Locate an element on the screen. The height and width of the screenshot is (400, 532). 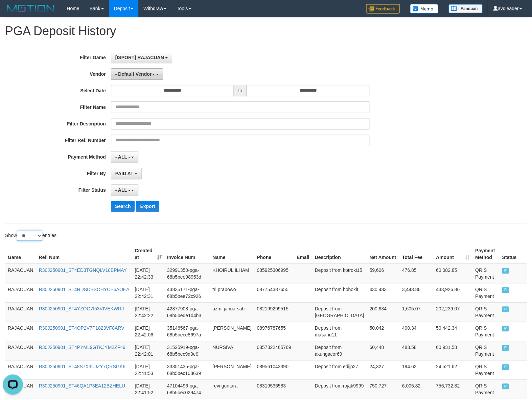
th: Payment Method is located at coordinates (486, 254).